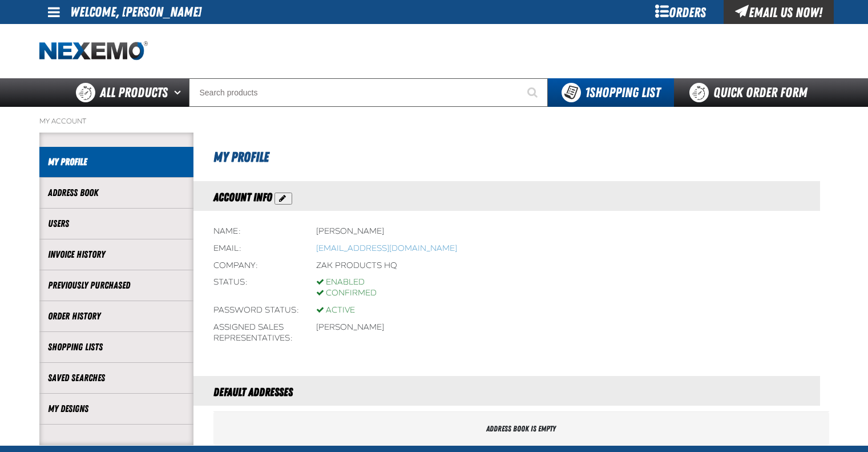  I want to click on div: Email, so click(256, 248).